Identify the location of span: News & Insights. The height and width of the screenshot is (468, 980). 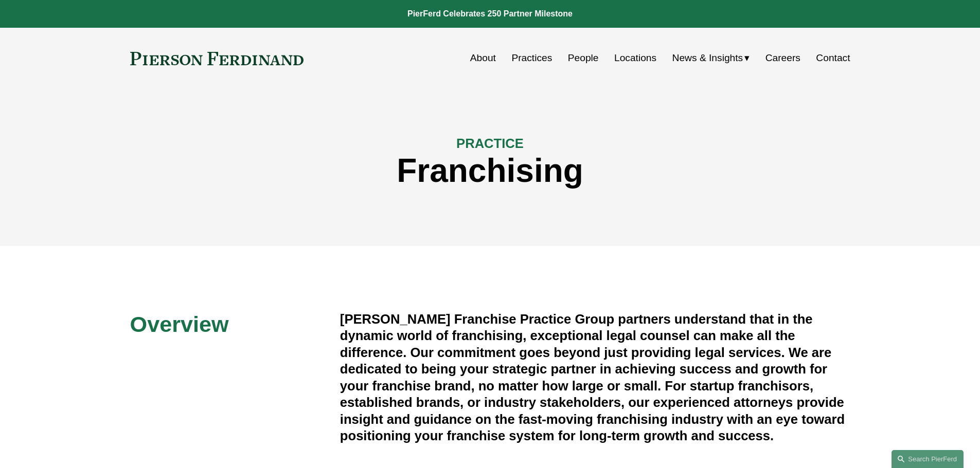
(708, 58).